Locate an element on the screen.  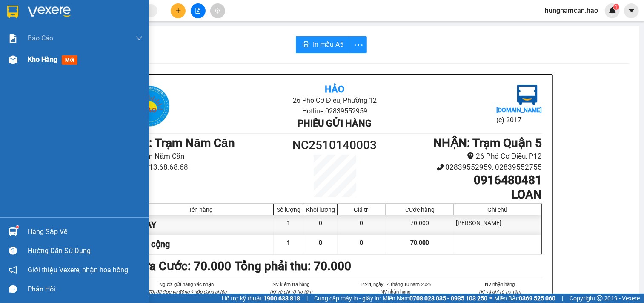
div: Giá trị is located at coordinates (362, 210).